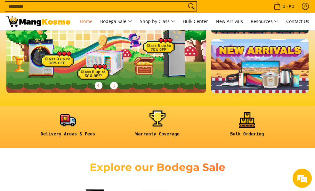  I want to click on a: Bodega Sale, so click(116, 21).